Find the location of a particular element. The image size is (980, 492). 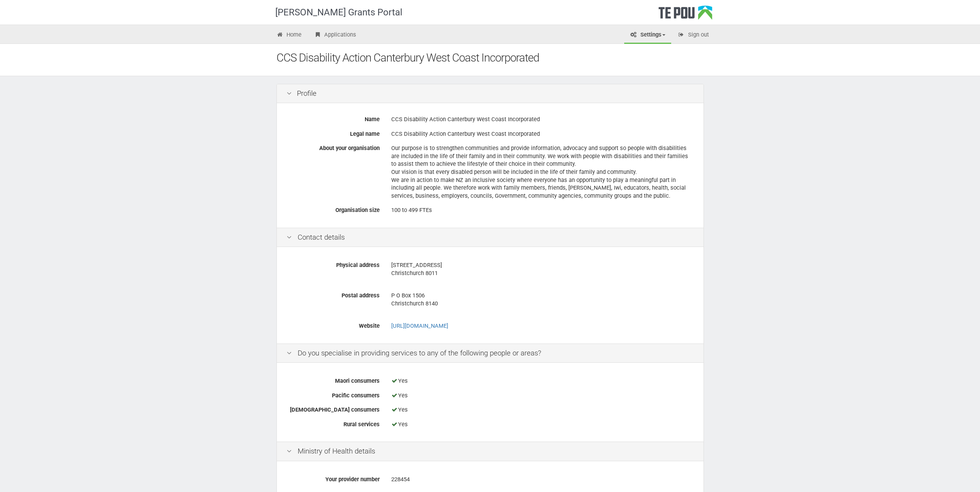

a: Sign out is located at coordinates (693, 35).